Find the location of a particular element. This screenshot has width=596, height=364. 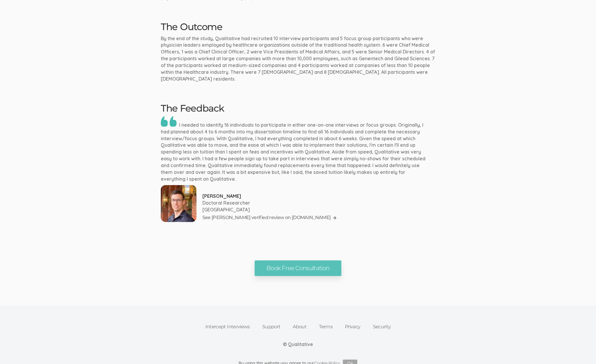

a: Book Free Consultation is located at coordinates (298, 268).